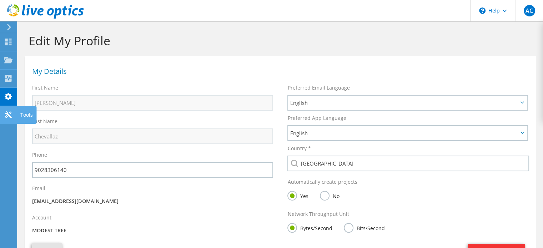  Describe the element at coordinates (279, 41) in the screenshot. I see `h1: Edit My Profile` at that location.